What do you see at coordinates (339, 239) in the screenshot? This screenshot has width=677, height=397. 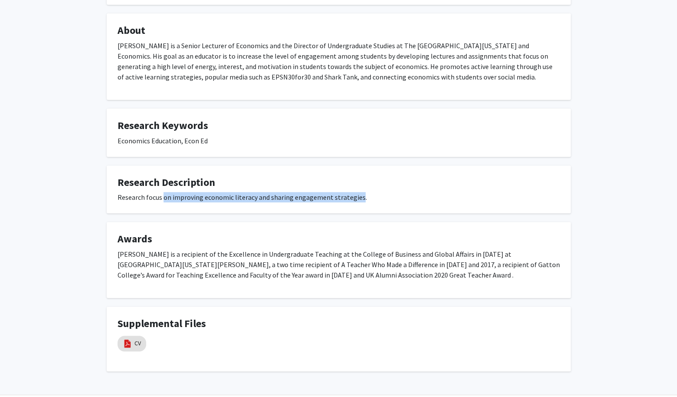 I see `h4: Awards` at bounding box center [339, 239].